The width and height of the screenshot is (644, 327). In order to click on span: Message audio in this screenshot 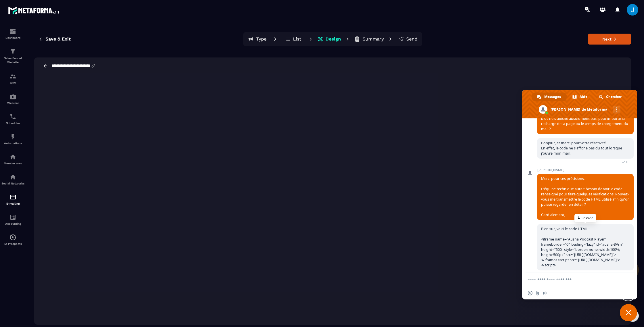, I will do `click(545, 294)`.